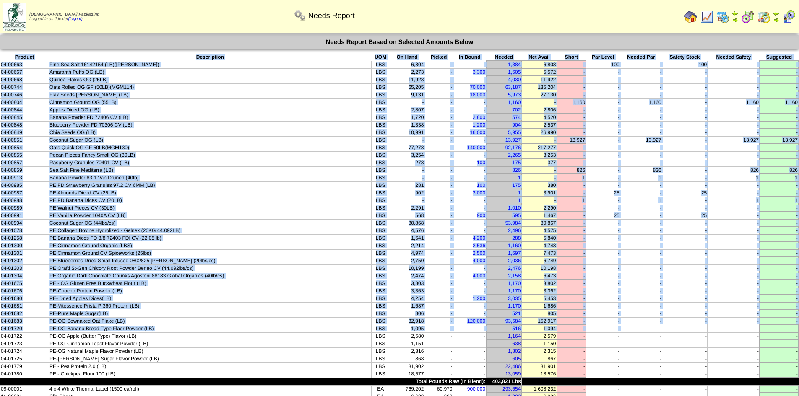 Image resolution: width=799 pixels, height=396 pixels. What do you see at coordinates (516, 117) in the screenshot?
I see `a: 574` at bounding box center [516, 117].